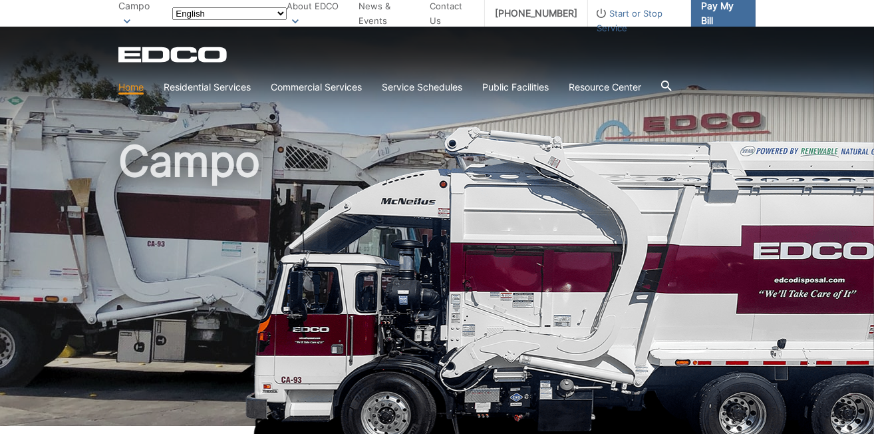  What do you see at coordinates (422, 87) in the screenshot?
I see `a: Service Schedules` at bounding box center [422, 87].